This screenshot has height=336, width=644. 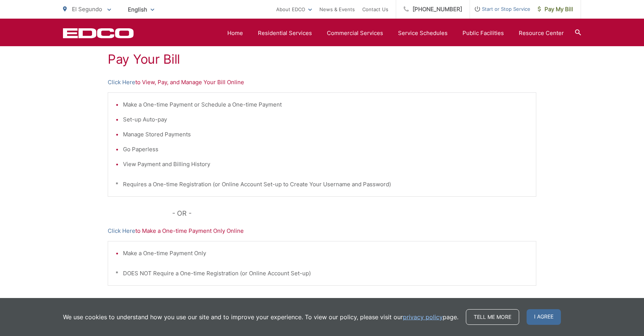 I want to click on li: Make a One-time Payment or Schedule a One-time Payment, so click(x=326, y=105).